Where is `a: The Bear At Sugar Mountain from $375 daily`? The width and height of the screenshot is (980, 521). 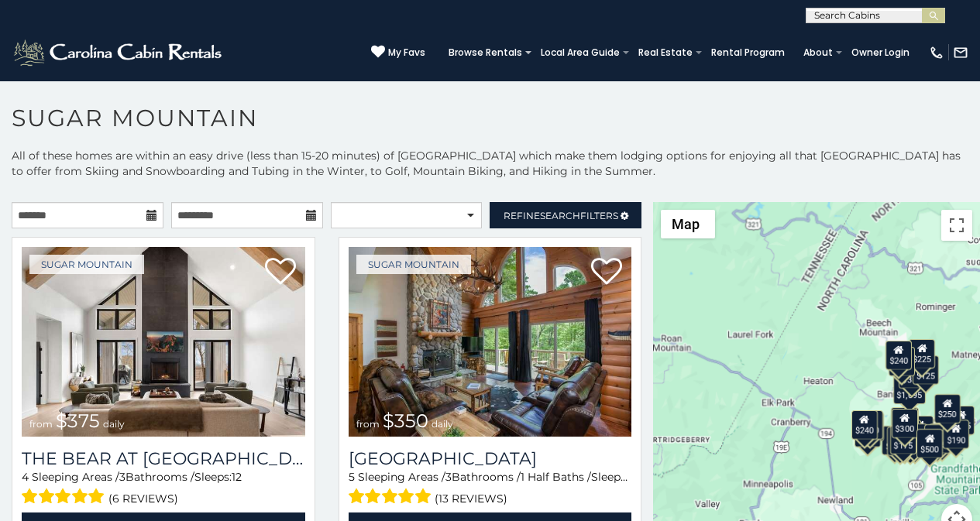
a: The Bear At Sugar Mountain from $375 daily is located at coordinates (163, 342).